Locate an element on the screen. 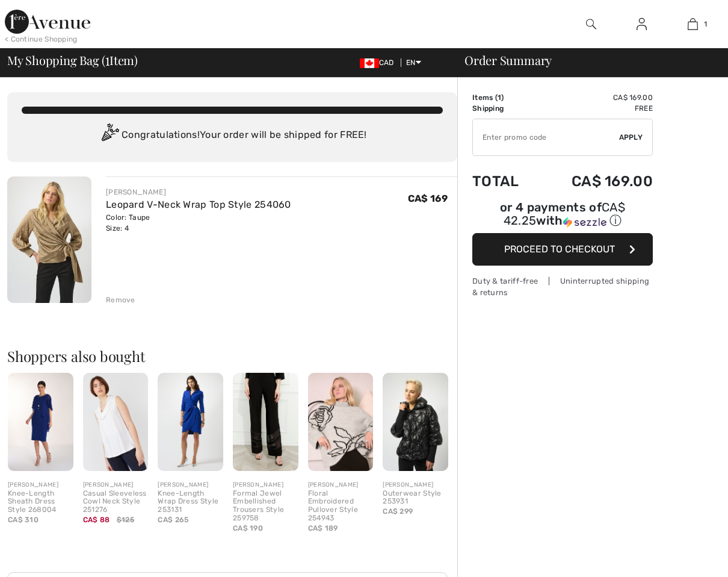  button: Proceed to Checkout is located at coordinates (562, 249).